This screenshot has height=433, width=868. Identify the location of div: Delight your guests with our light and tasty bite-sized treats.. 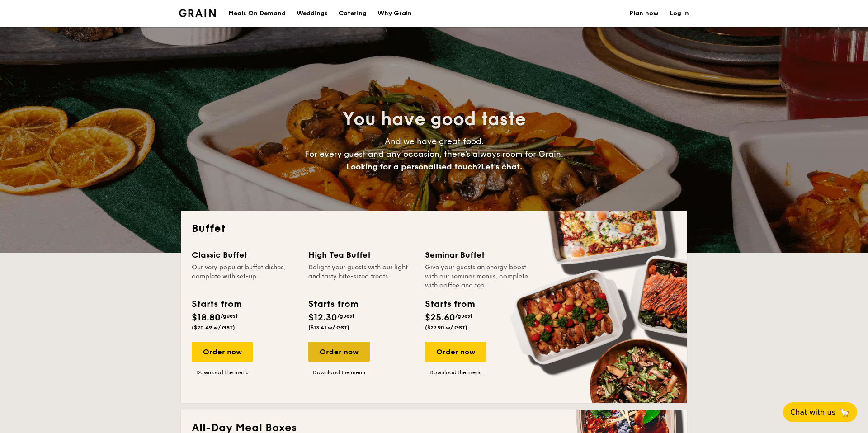
(361, 277).